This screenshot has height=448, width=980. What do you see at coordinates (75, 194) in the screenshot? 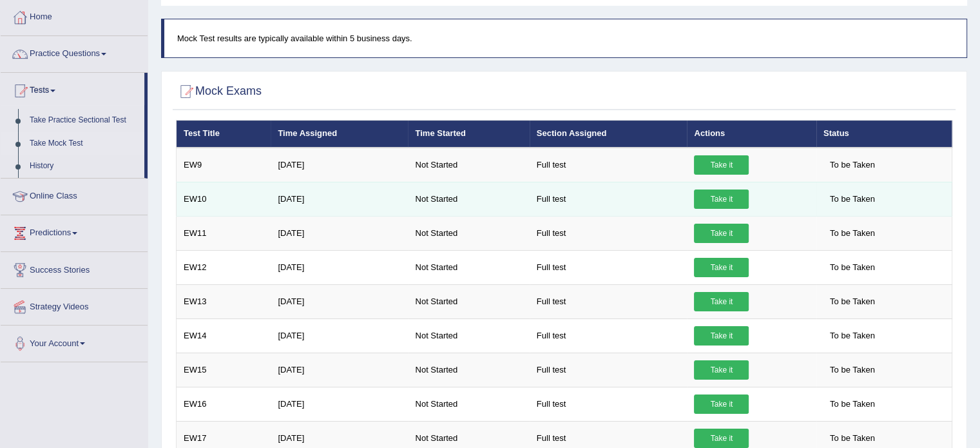
I see `a: Online Class` at bounding box center [75, 194].